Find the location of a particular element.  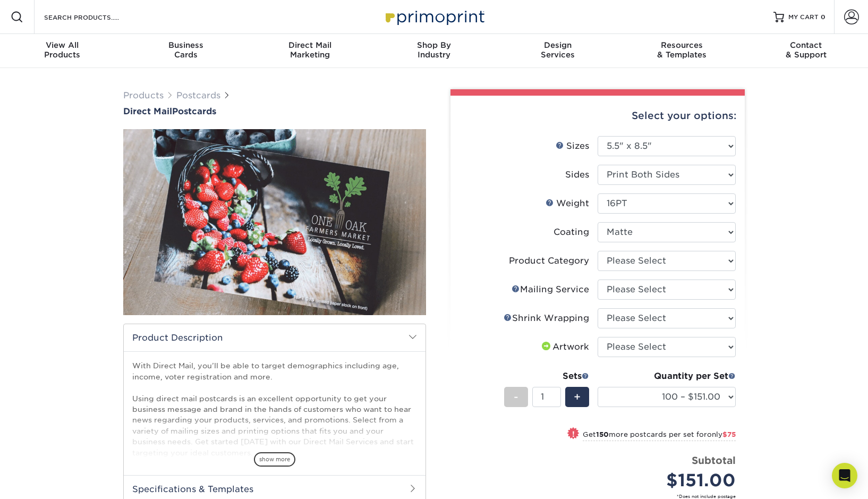

div: Quantity per Set is located at coordinates (667, 376).